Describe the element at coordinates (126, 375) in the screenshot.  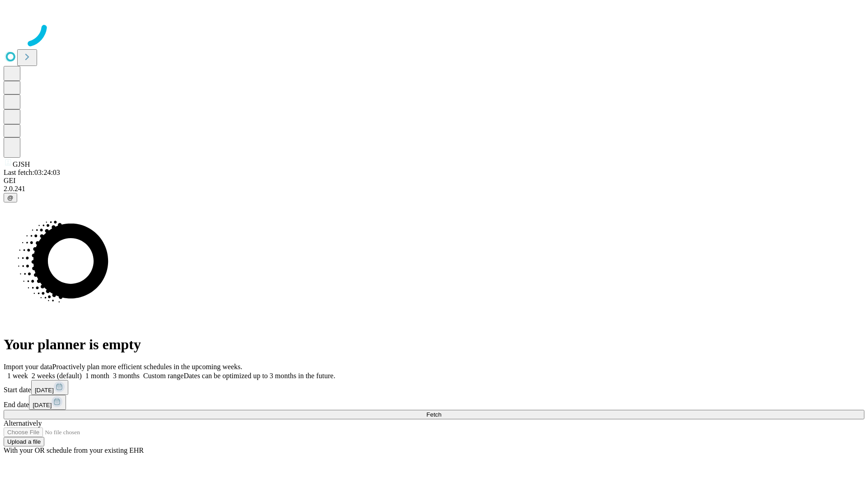
I see `span: 3 months` at that location.